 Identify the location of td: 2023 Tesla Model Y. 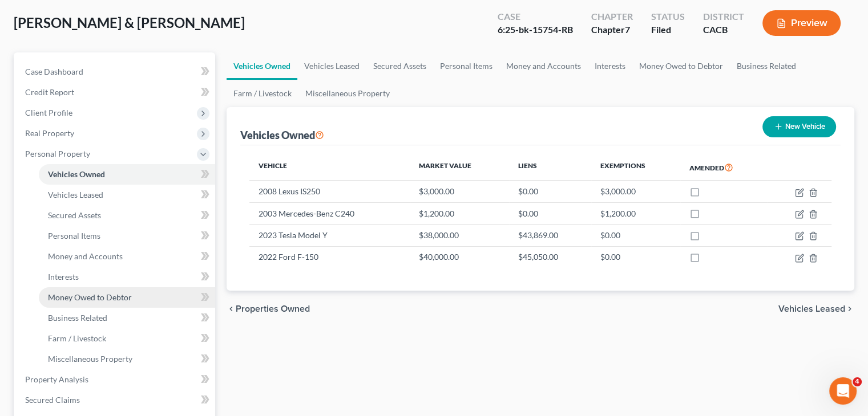
(330, 236).